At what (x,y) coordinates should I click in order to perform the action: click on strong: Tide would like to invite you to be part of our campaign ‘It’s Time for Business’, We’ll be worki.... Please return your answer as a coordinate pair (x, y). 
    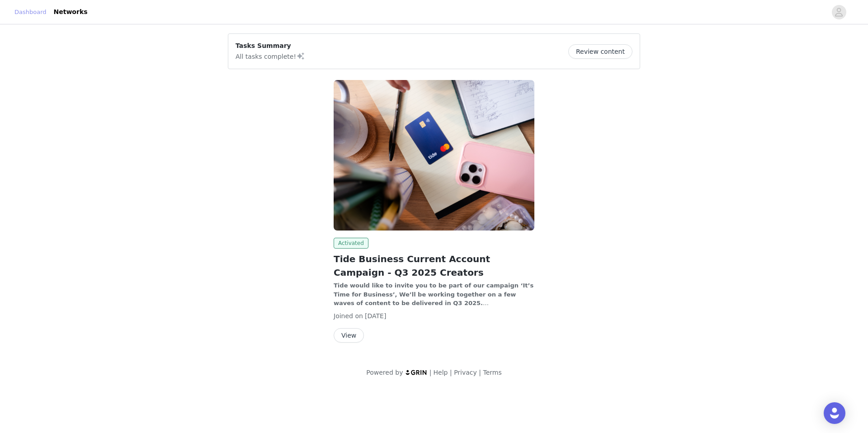
    Looking at the image, I should click on (433, 294).